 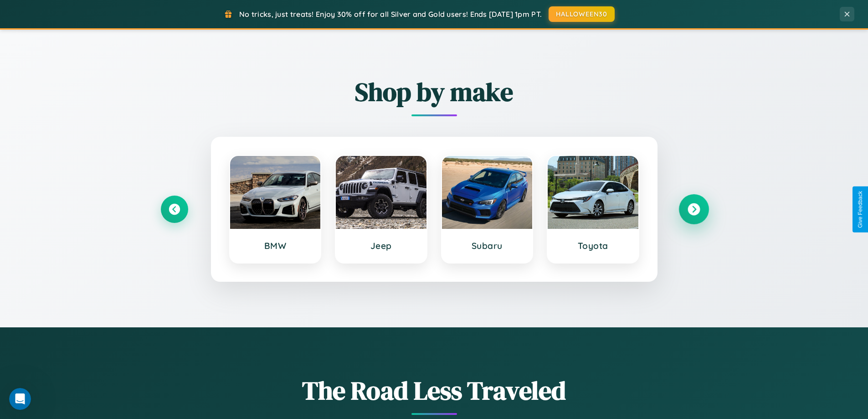 What do you see at coordinates (381, 246) in the screenshot?
I see `h3: Jeep` at bounding box center [381, 246].